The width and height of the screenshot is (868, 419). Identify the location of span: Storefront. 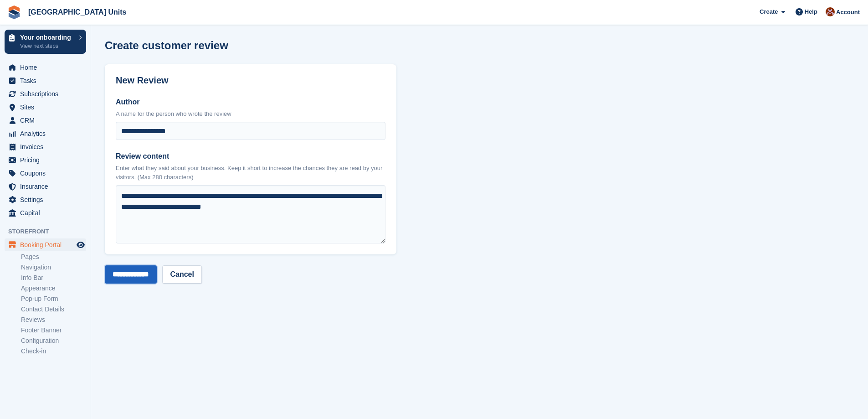
(49, 231).